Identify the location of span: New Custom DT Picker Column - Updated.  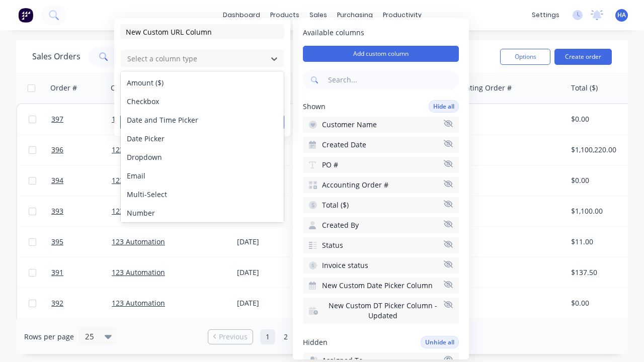
(383, 311).